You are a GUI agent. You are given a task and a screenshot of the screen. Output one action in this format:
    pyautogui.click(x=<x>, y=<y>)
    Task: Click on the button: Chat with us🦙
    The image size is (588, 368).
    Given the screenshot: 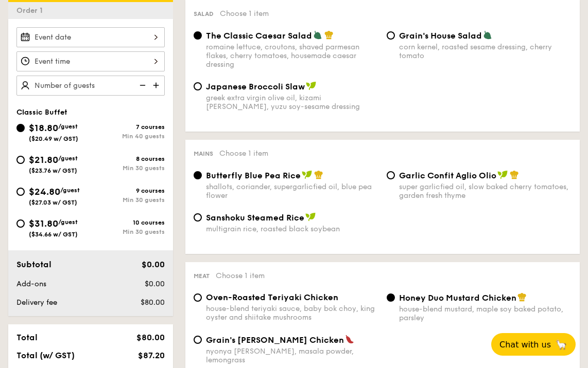 What is the action you would take?
    pyautogui.click(x=533, y=344)
    